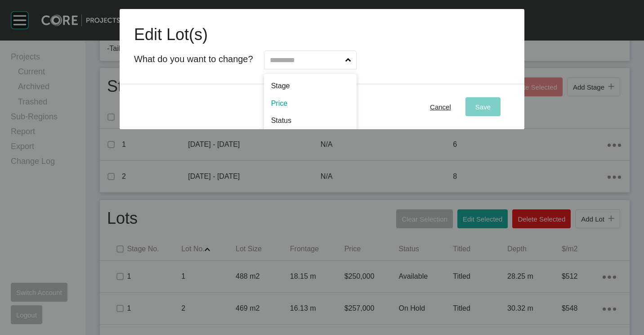 This screenshot has height=335, width=644. Describe the element at coordinates (310, 120) in the screenshot. I see `div: Status` at that location.